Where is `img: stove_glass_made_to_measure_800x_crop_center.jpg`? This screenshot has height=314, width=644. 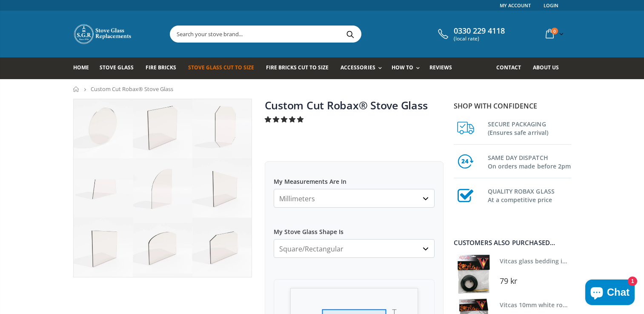 img: stove_glass_made_to_measure_800x_crop_center.jpg is located at coordinates (162, 188).